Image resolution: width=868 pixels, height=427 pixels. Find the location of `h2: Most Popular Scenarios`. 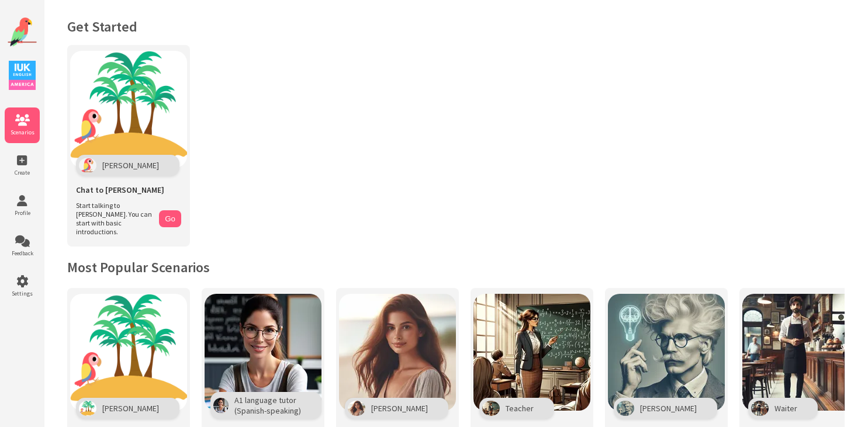

h2: Most Popular Scenarios is located at coordinates (456, 267).